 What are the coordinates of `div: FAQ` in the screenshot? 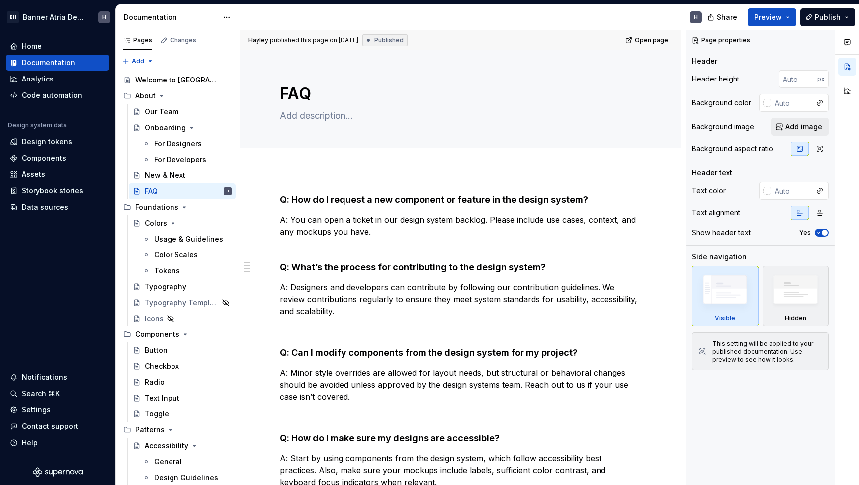 It's located at (151, 191).